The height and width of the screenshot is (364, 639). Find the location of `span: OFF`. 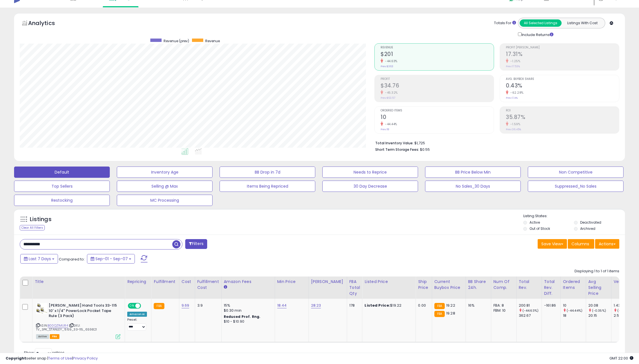

span: OFF is located at coordinates (145, 306).